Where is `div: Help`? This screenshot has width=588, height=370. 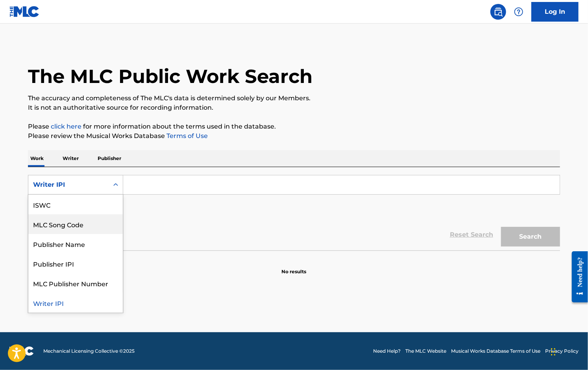 div: Help is located at coordinates (519, 12).